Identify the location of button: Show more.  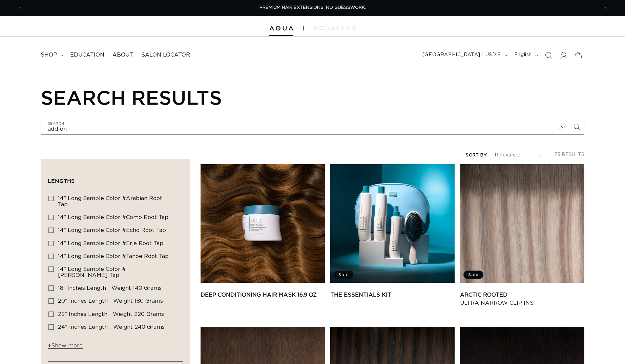
(66, 347).